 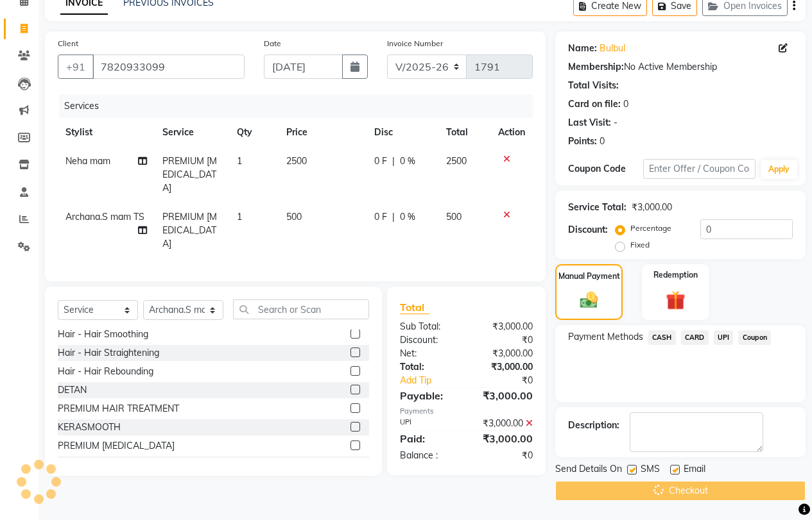 I want to click on label: Manual Payment, so click(x=589, y=276).